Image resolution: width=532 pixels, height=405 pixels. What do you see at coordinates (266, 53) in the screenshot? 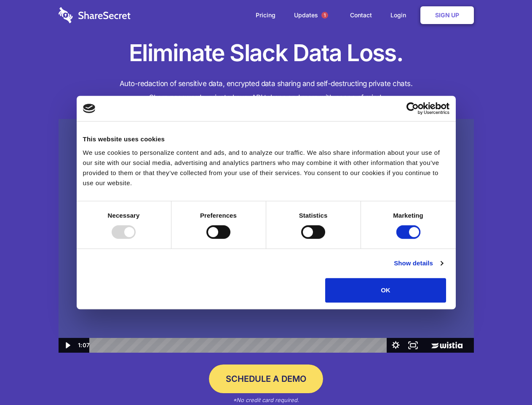
I see `h1: Eliminate Slack Data Loss.` at bounding box center [266, 53].